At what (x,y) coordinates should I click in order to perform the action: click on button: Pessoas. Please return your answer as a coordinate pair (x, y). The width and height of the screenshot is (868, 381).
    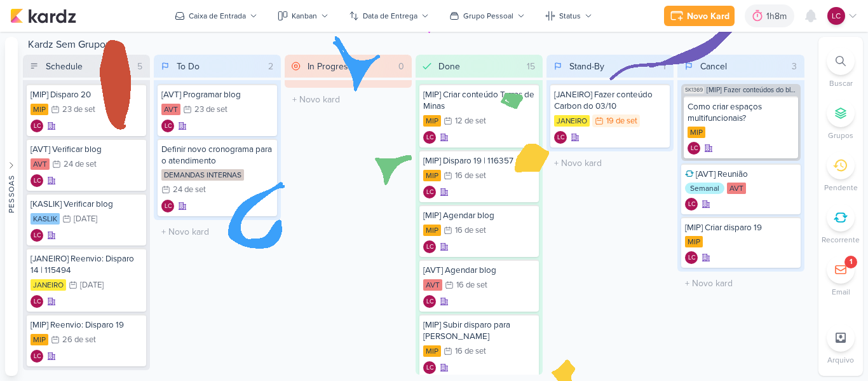
    Looking at the image, I should click on (11, 206).